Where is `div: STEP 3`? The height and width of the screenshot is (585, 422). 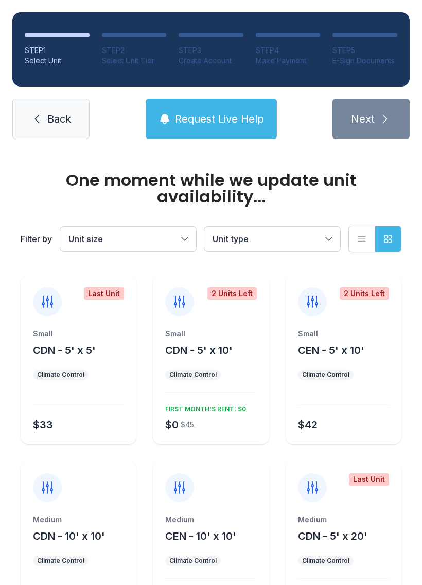 div: STEP 3 is located at coordinates (211, 50).